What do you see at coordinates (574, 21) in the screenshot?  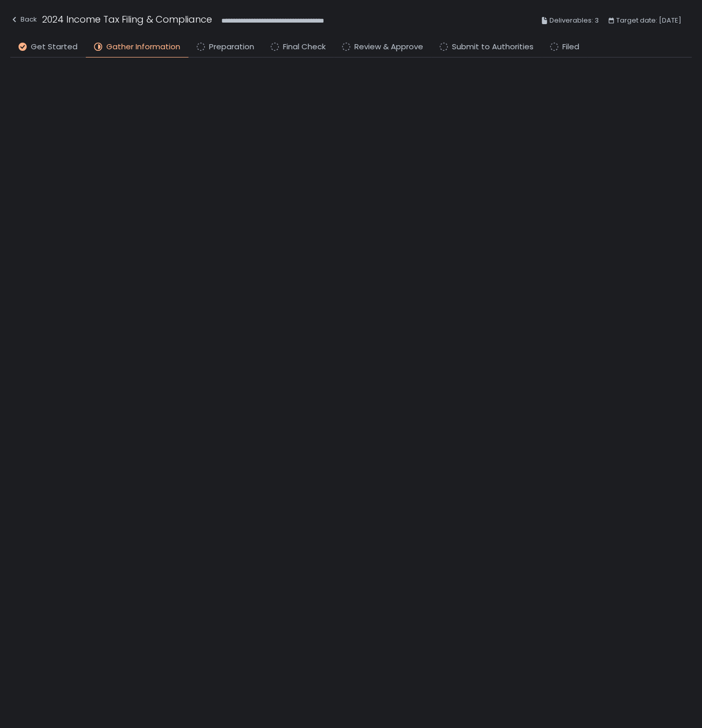 I see `span: Deliverables: 3` at bounding box center [574, 21].